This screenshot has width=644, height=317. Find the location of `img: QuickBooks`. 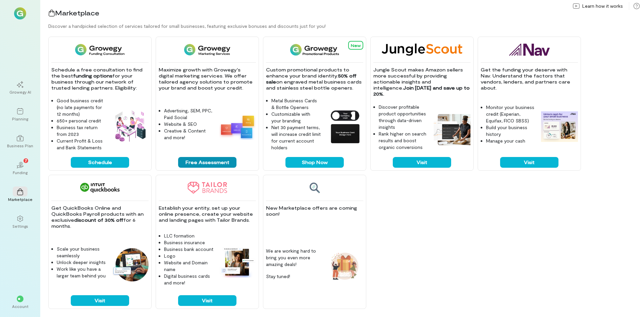

img: QuickBooks is located at coordinates (100, 188).